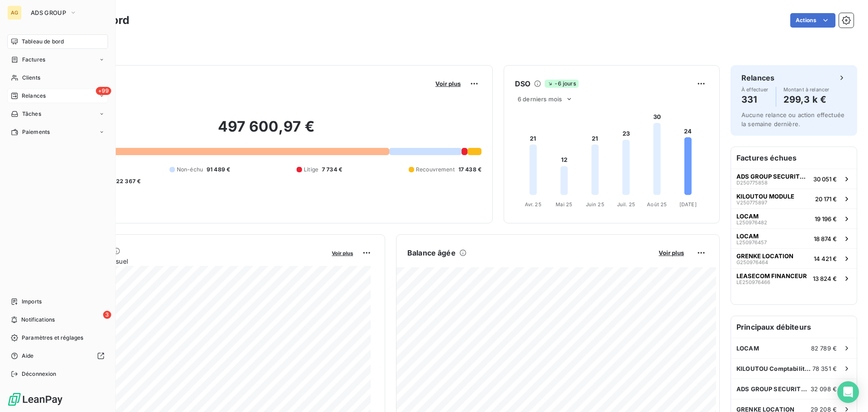 Image resolution: width=868 pixels, height=412 pixels. I want to click on span: Montant à relancer, so click(807, 90).